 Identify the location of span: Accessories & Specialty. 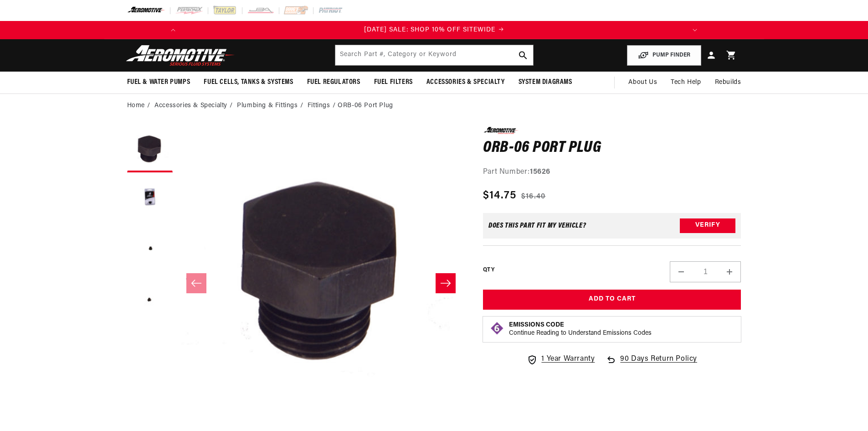
(466, 82).